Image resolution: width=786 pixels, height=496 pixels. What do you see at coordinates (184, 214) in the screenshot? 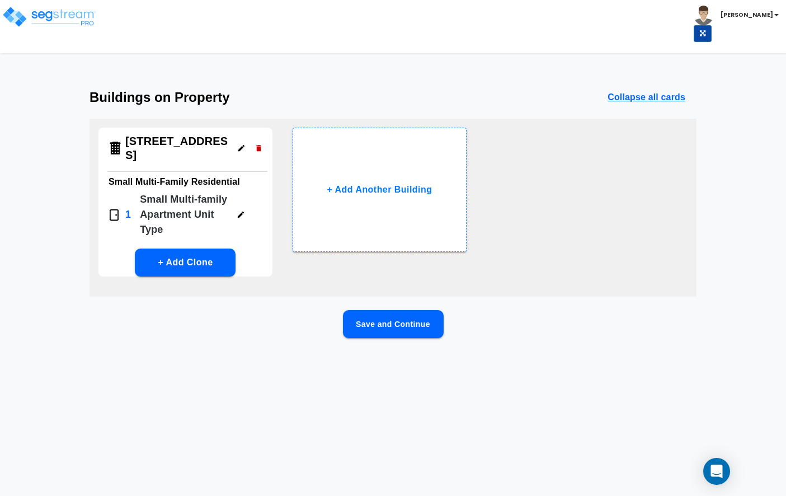
I see `p: Small Multi-family Apartment Unit Type` at bounding box center [184, 214].